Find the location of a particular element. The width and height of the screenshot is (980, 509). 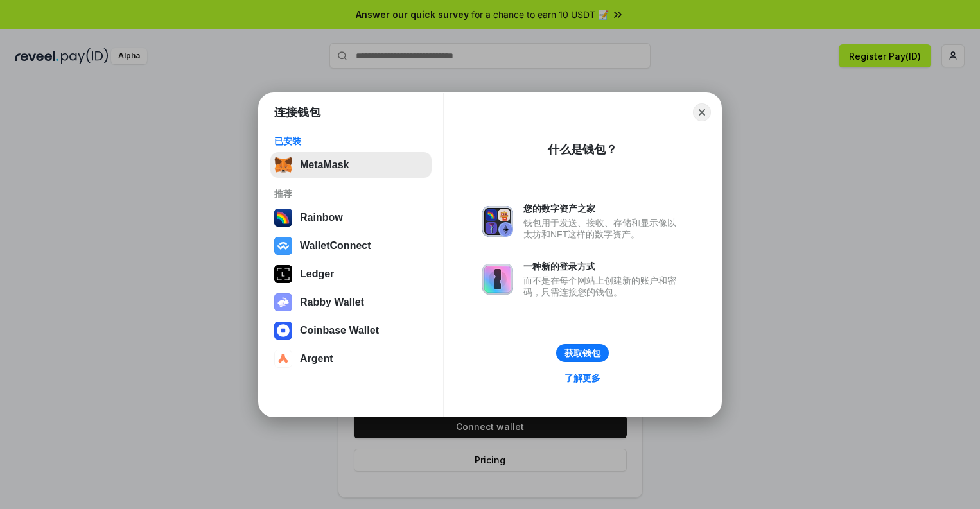

button: Rabby Wallet is located at coordinates (351, 302).